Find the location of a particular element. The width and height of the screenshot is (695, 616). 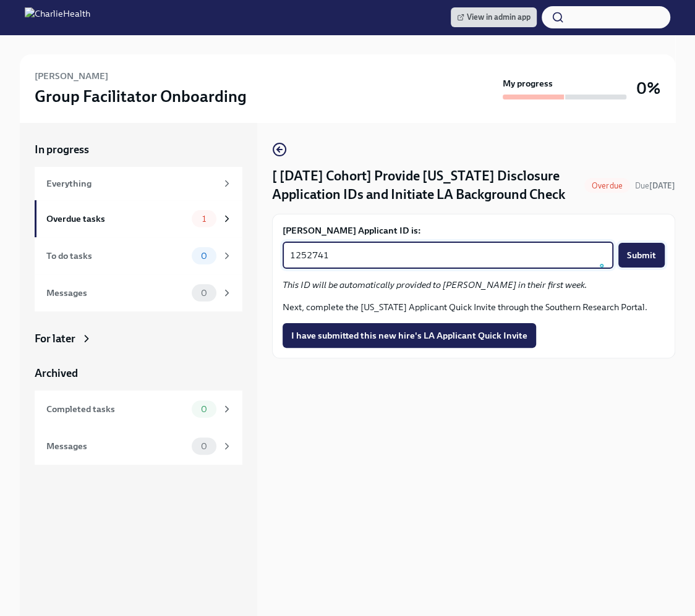

div: For later is located at coordinates (55, 339).